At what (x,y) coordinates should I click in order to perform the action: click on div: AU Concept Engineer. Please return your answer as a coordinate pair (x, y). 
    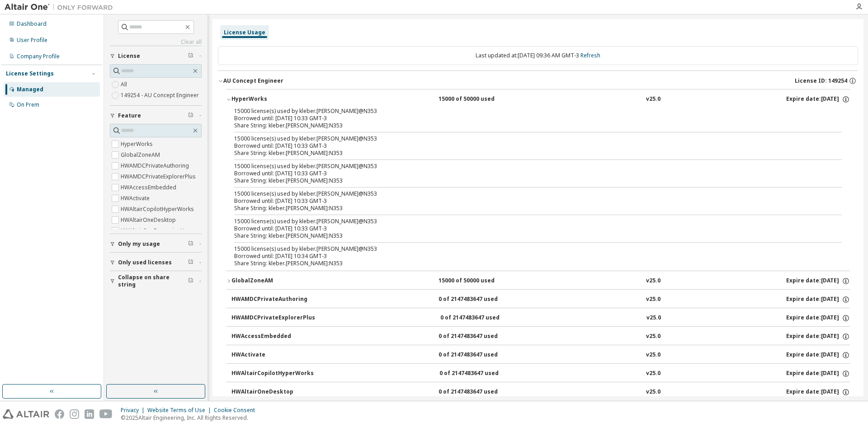
    Looking at the image, I should click on (253, 81).